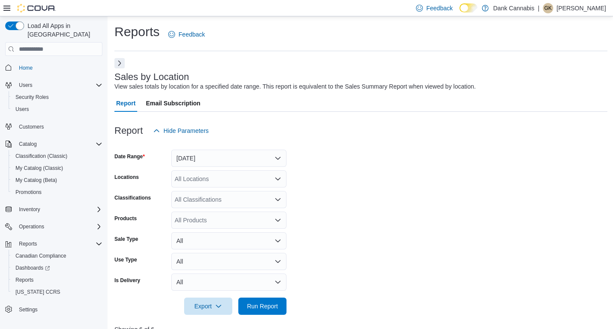  What do you see at coordinates (54, 309) in the screenshot?
I see `button: Settings` at bounding box center [54, 309].